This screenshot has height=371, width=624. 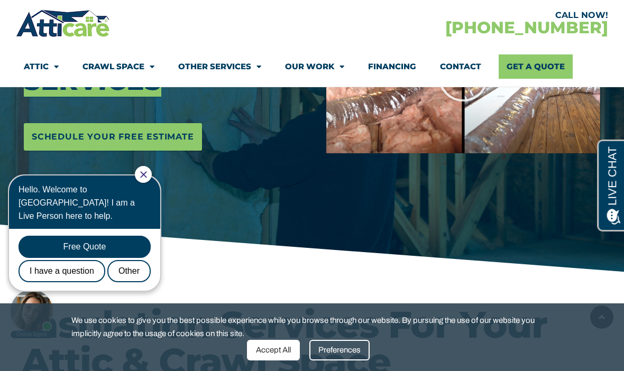 What do you see at coordinates (113, 137) in the screenshot?
I see `span: Schedule Your Free Estimate` at bounding box center [113, 137].